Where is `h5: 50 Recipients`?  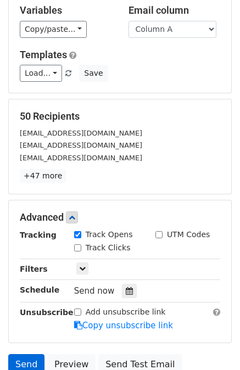 h5: 50 Recipients is located at coordinates (120, 116).